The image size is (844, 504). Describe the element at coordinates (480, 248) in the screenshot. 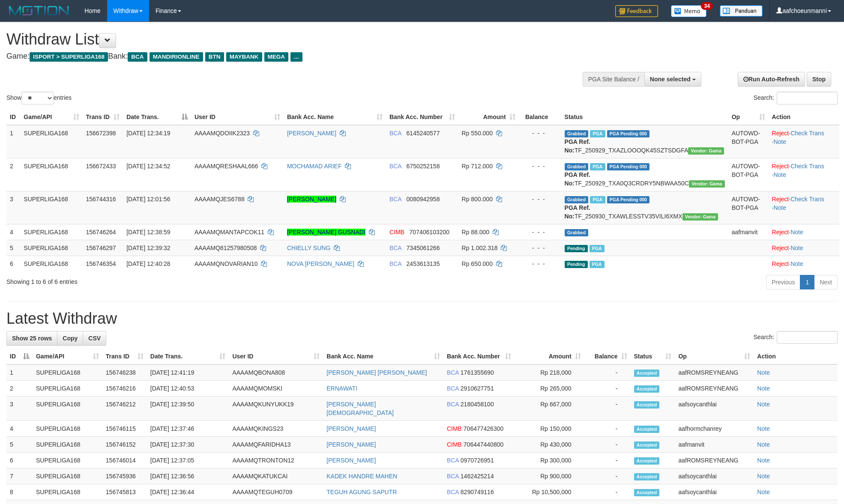

I see `span: Rp 1.002.318` at that location.